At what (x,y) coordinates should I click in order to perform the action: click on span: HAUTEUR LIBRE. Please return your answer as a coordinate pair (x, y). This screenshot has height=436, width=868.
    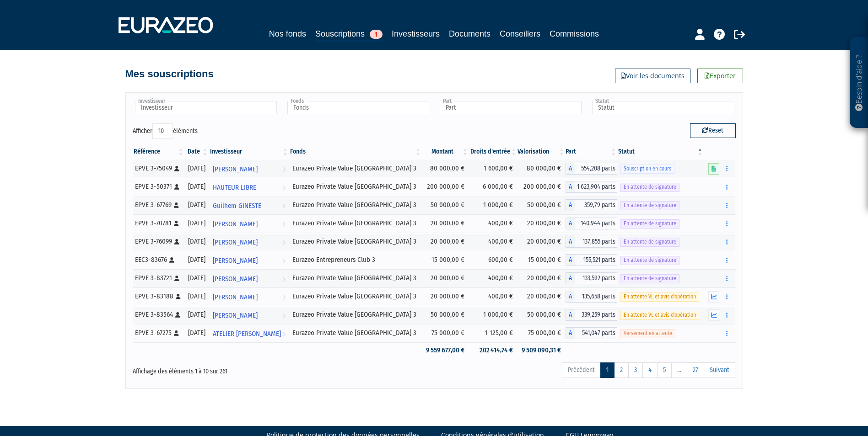
    Looking at the image, I should click on (235, 187).